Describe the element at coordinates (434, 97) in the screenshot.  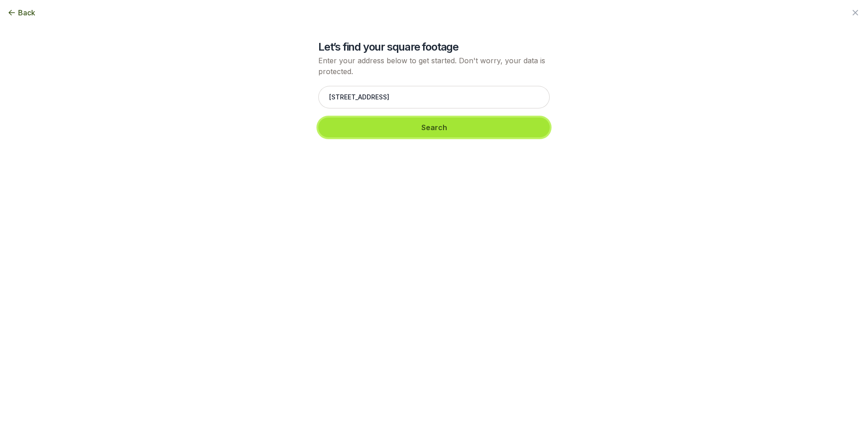
I see `input: Enter your address` at that location.